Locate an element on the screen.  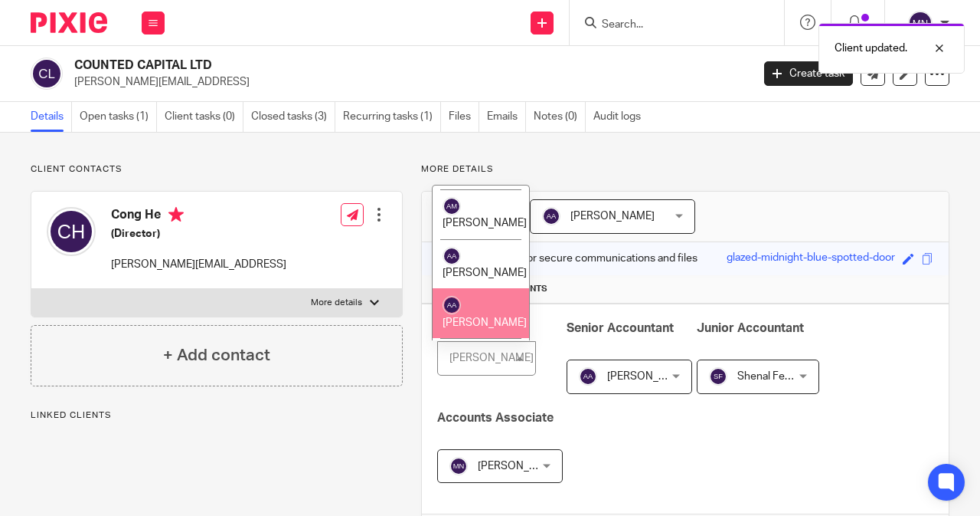
a: Details is located at coordinates (52, 117).